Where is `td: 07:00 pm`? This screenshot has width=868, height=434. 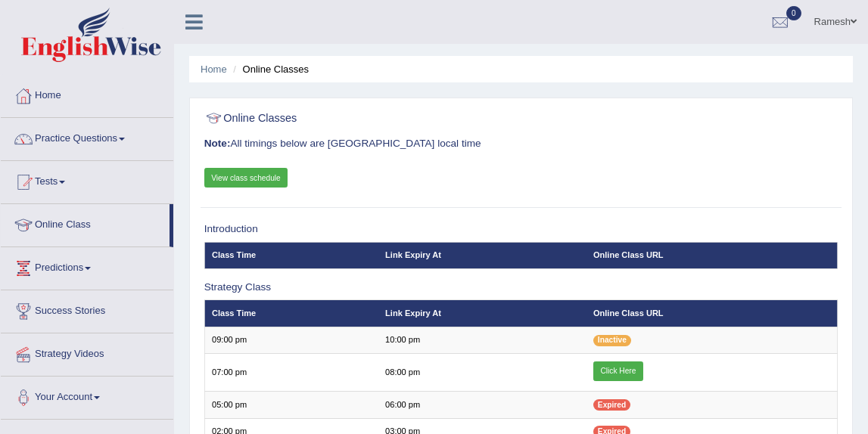
td: 07:00 pm is located at coordinates (291, 372).